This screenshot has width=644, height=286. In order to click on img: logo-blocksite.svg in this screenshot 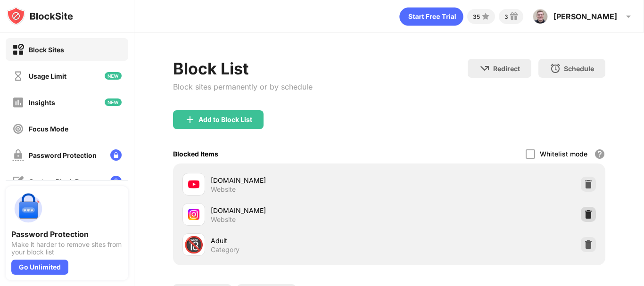, I will do `click(39, 16)`.